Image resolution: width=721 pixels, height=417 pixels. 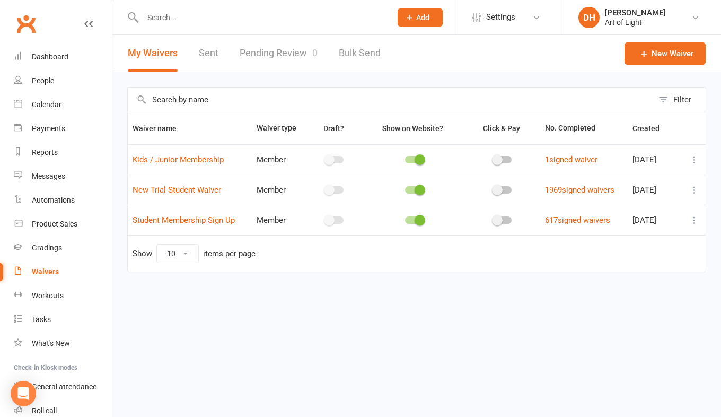 I want to click on span: Draft?, so click(x=334, y=128).